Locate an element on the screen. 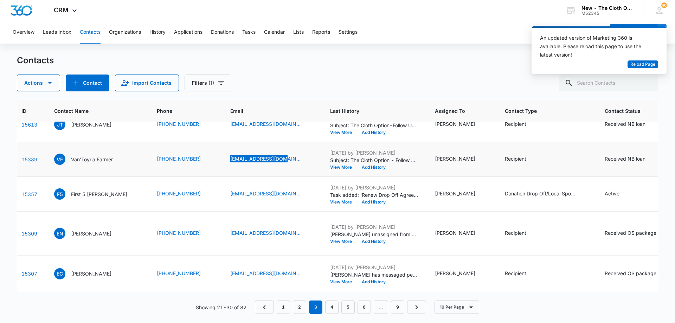 The height and width of the screenshot is (323, 675). span: F5 is located at coordinates (60, 194).